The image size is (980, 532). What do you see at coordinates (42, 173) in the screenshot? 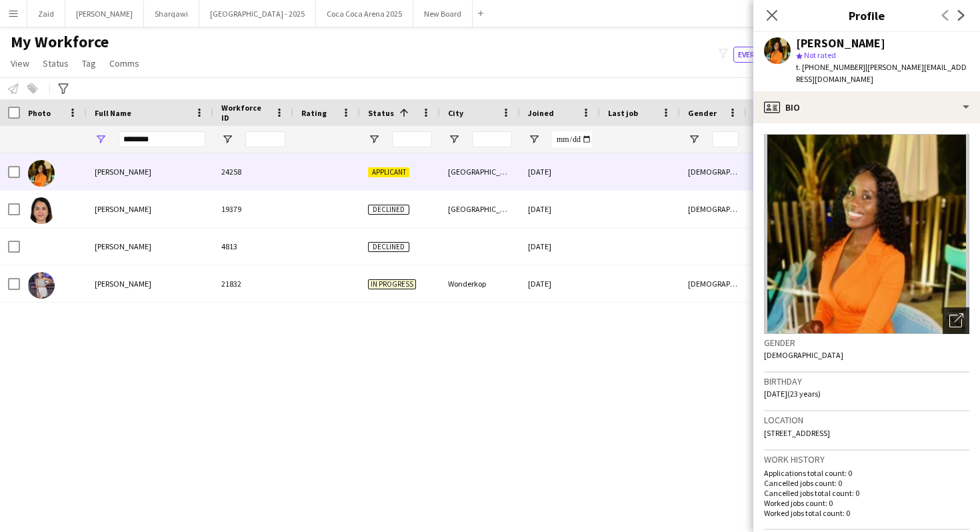
I see `img: Charlene Chinogureyi` at bounding box center [42, 173].